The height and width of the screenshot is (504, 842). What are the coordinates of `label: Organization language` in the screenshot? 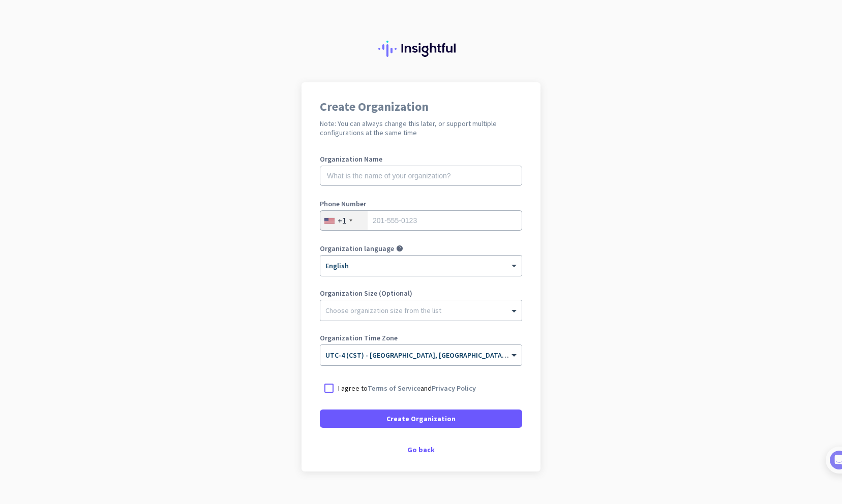 It's located at (357, 249).